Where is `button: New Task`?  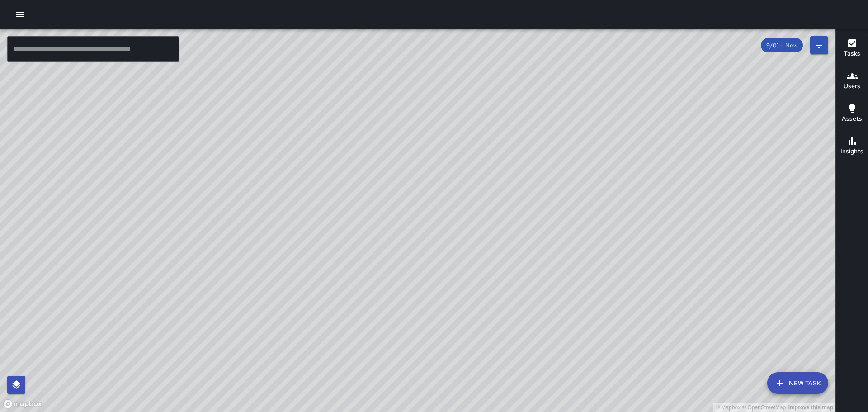 button: New Task is located at coordinates (797, 383).